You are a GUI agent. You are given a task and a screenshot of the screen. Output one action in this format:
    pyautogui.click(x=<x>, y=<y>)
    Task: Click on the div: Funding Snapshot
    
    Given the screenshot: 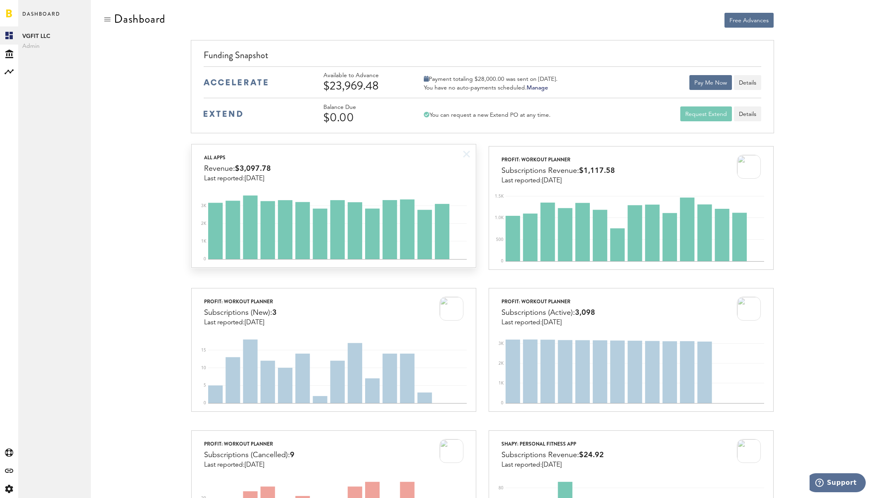 What is the action you would take?
    pyautogui.click(x=482, y=57)
    